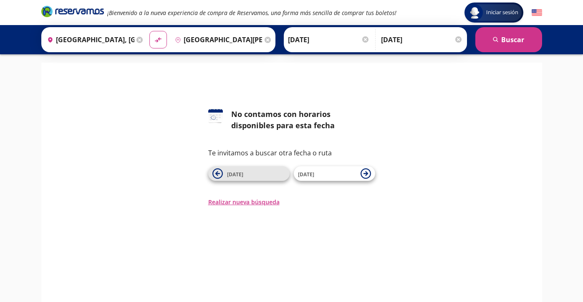 The image size is (583, 302). What do you see at coordinates (502, 13) in the screenshot?
I see `span: Iniciar sesión` at bounding box center [502, 13].